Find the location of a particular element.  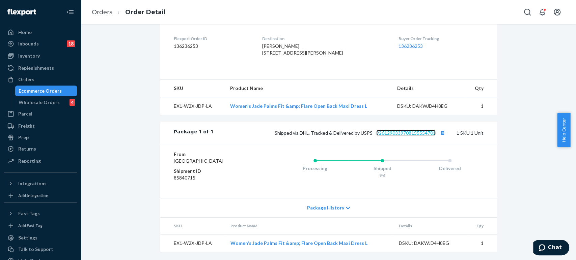

dt: Buyer Order Tracking is located at coordinates (441, 38).